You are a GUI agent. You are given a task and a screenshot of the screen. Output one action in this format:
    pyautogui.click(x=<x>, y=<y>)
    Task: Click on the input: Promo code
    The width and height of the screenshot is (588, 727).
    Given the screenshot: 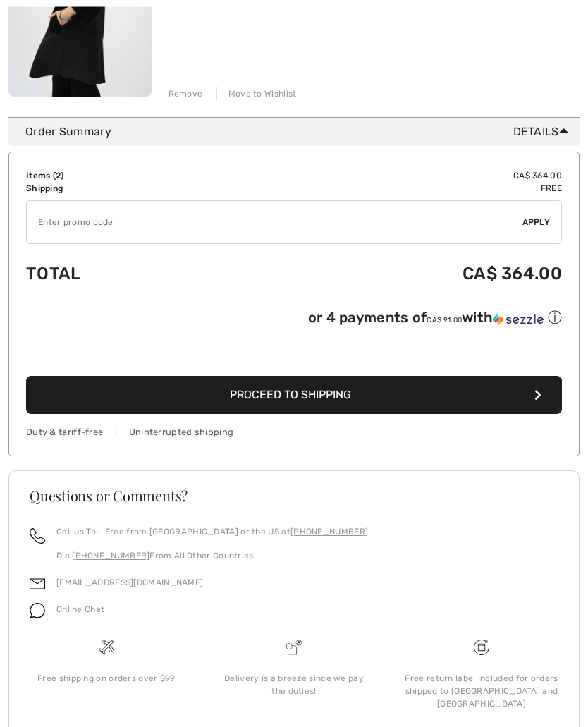 What is the action you would take?
    pyautogui.click(x=274, y=223)
    